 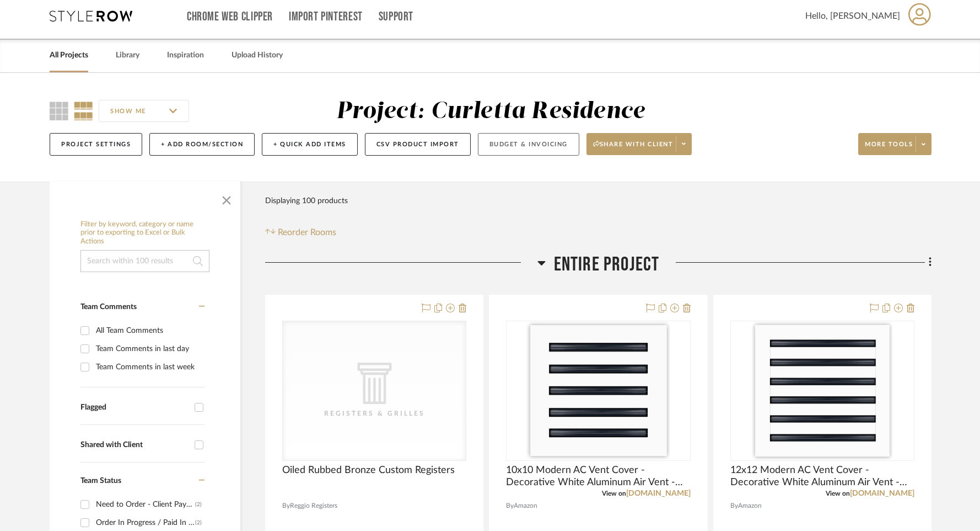 What do you see at coordinates (895, 144) in the screenshot?
I see `button: More tools` at bounding box center [895, 144].